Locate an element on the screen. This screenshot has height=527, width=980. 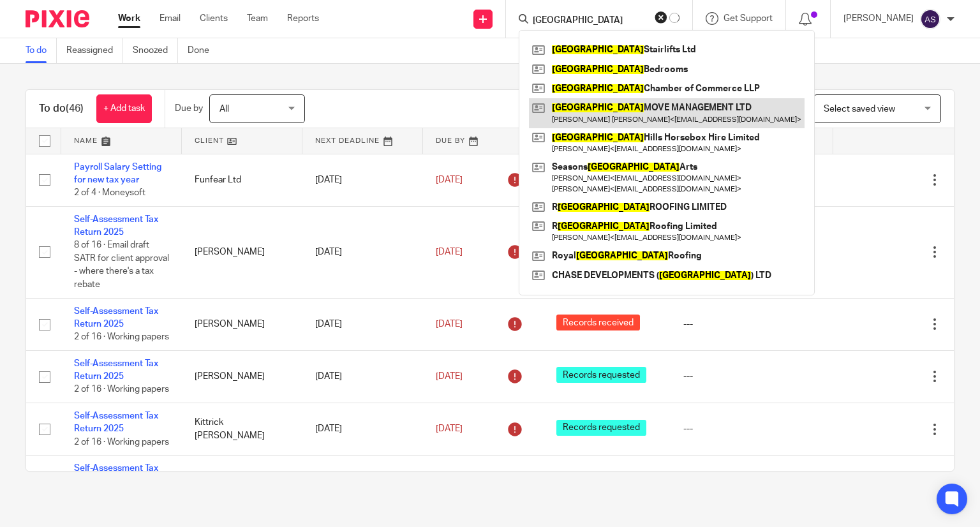
a: Payroll Salary Setting for new tax year is located at coordinates (117, 174).